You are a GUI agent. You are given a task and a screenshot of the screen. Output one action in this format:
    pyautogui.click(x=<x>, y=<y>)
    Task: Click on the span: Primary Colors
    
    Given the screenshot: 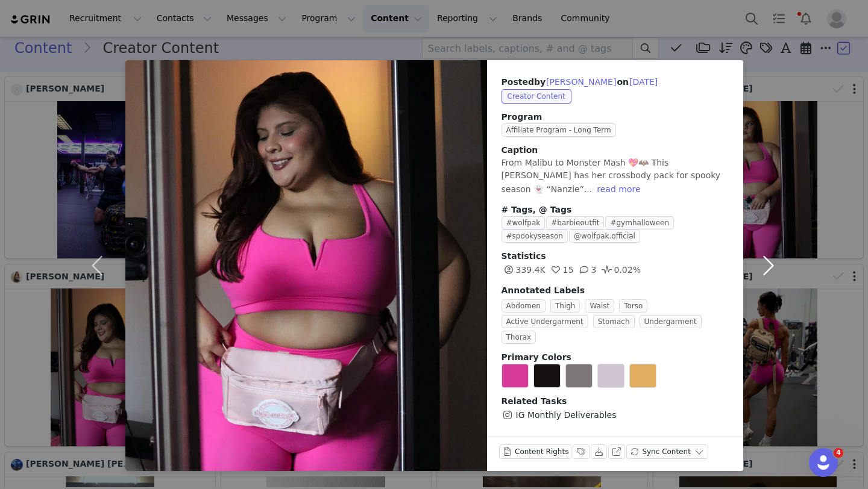 What is the action you would take?
    pyautogui.click(x=536, y=358)
    